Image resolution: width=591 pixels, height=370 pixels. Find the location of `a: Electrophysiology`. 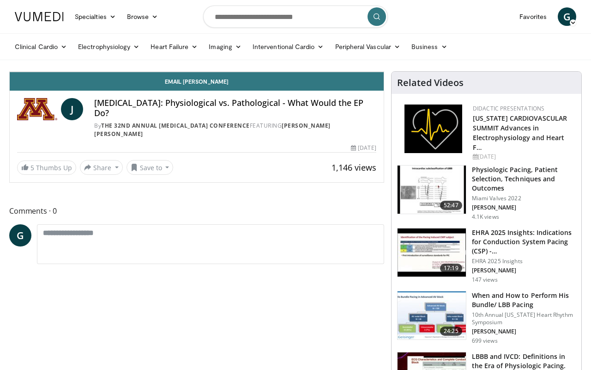

a: Electrophysiology is located at coordinates (109, 47).